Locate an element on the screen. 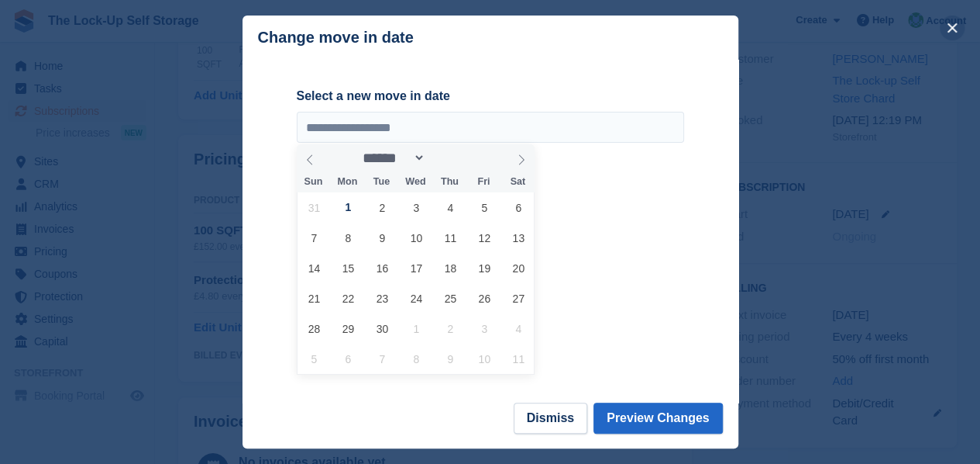 The width and height of the screenshot is (980, 464). span: September 16, 2025 is located at coordinates (382, 267).